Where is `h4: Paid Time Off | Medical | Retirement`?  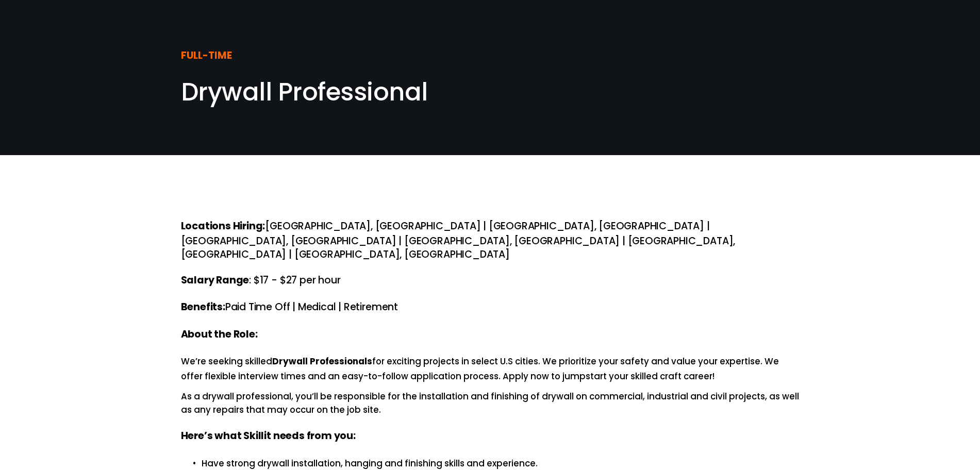 h4: Paid Time Off | Medical | Retirement is located at coordinates (490, 308).